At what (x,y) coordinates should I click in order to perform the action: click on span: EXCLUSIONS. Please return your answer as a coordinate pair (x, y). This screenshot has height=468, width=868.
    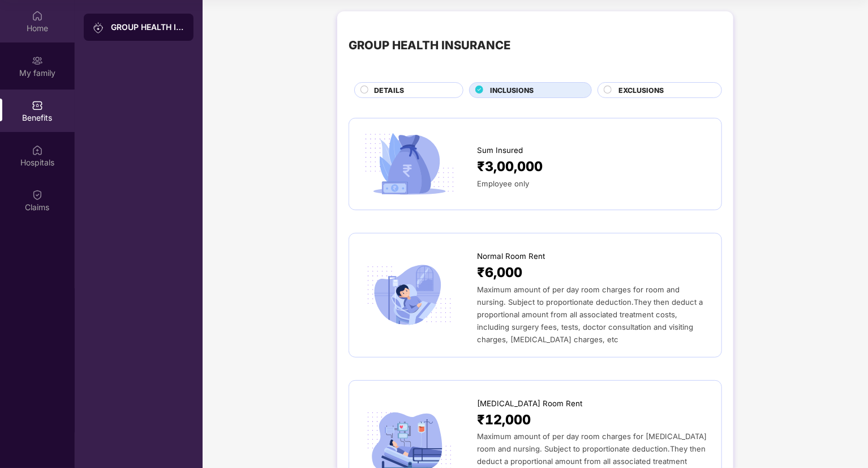
    Looking at the image, I should click on (641, 90).